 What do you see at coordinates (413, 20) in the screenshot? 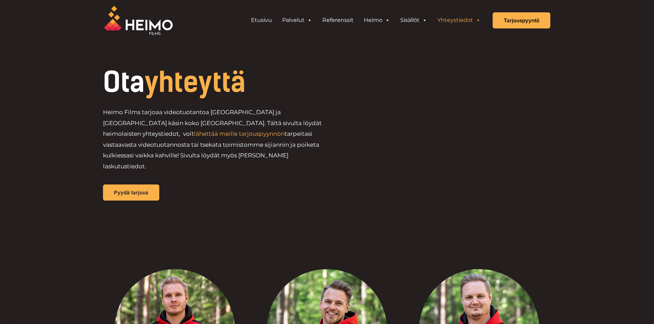
I see `a: Sisällöt` at bounding box center [413, 20].